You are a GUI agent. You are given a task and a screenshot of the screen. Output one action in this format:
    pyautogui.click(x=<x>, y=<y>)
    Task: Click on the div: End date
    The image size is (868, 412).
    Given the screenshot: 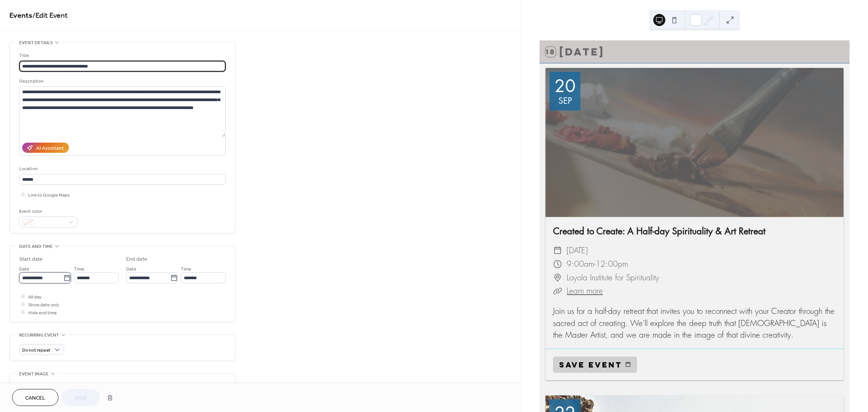 What is the action you would take?
    pyautogui.click(x=137, y=259)
    